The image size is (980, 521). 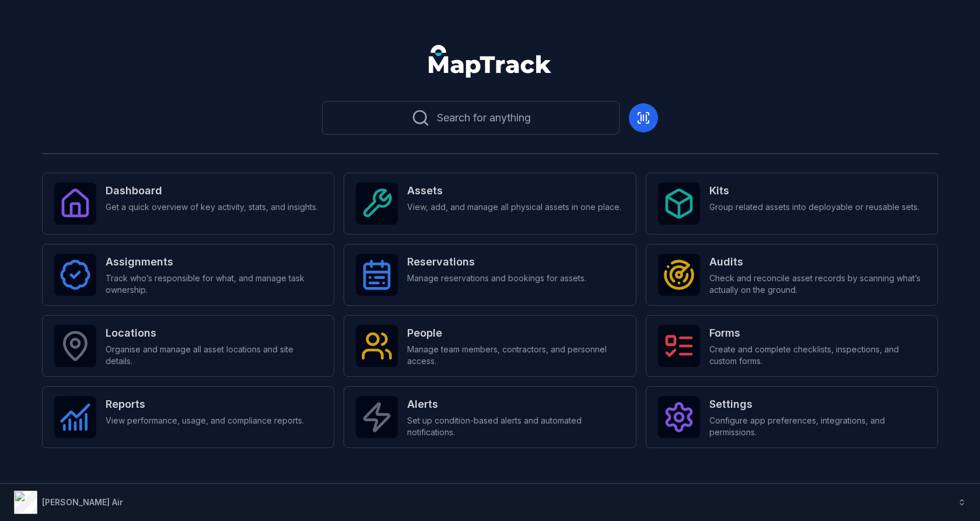 I want to click on a: DashboardGet a quick overview of key activity, stats, and insights., so click(x=187, y=203).